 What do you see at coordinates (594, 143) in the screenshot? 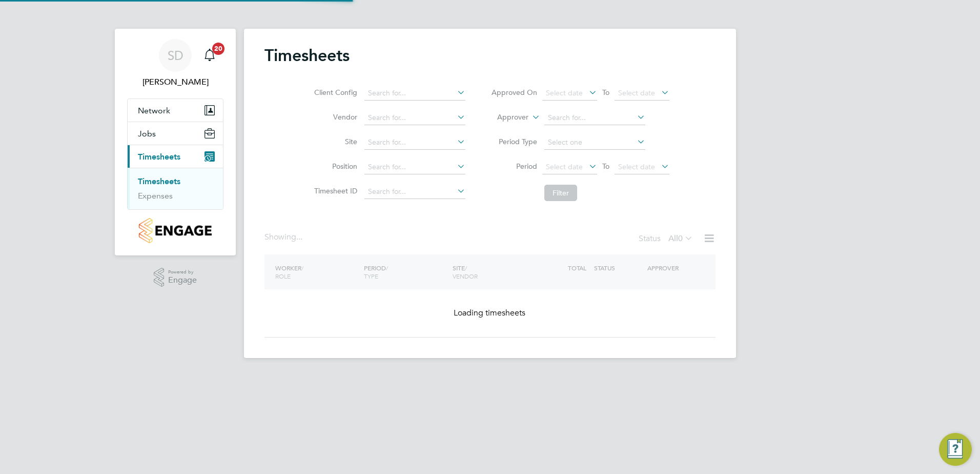
I see `input: Select one` at bounding box center [594, 143].